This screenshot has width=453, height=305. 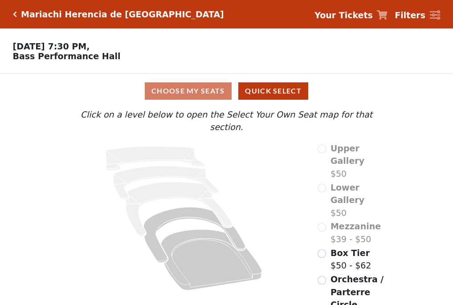 What do you see at coordinates (417, 15) in the screenshot?
I see `a: Filters` at bounding box center [417, 15].